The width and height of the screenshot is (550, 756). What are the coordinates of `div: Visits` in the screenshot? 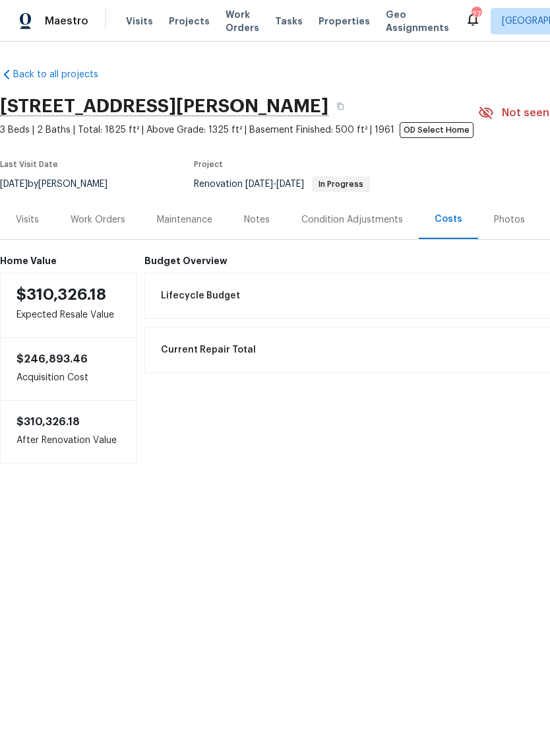 It's located at (27, 220).